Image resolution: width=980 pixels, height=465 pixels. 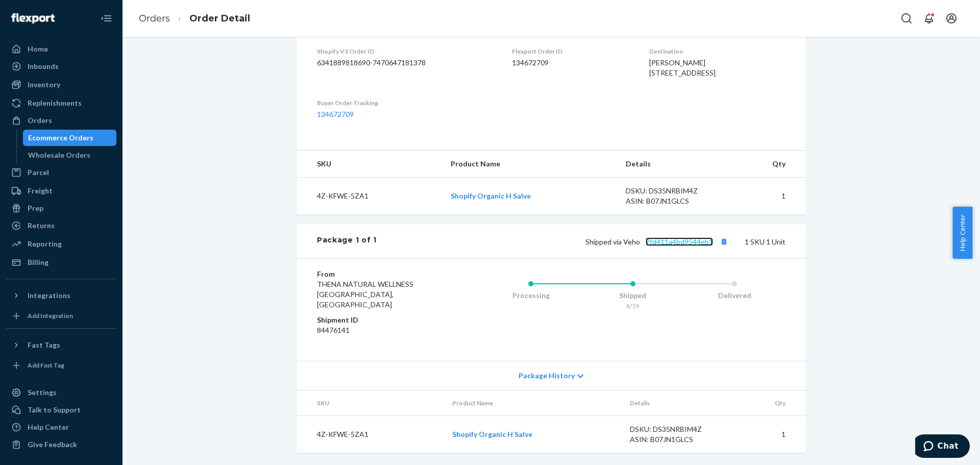 I want to click on dt: Flexport Order ID, so click(x=572, y=51).